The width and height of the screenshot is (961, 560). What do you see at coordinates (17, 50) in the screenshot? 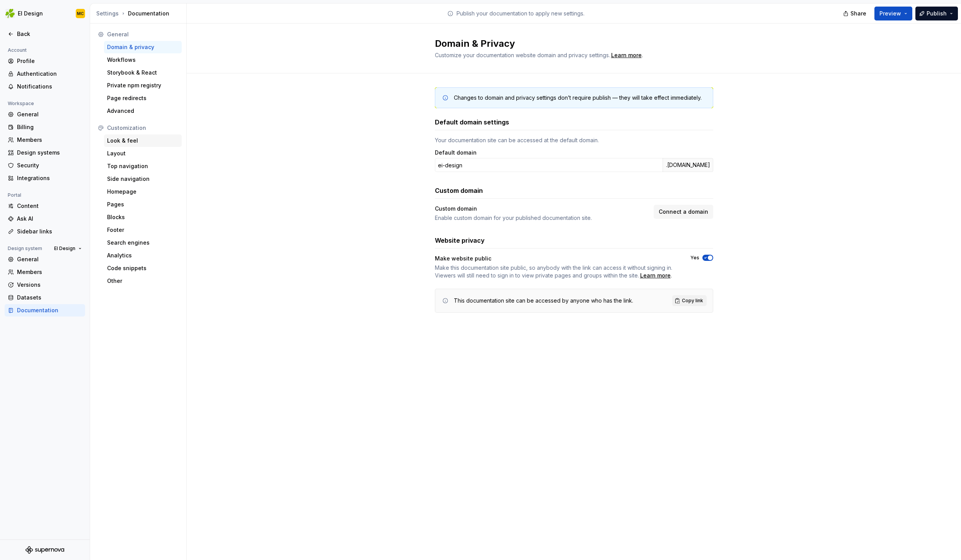
I see `div: Account` at bounding box center [17, 50].